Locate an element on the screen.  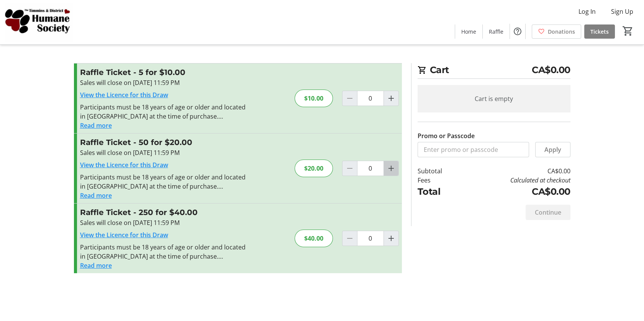
span: Raffle is located at coordinates (496, 31).